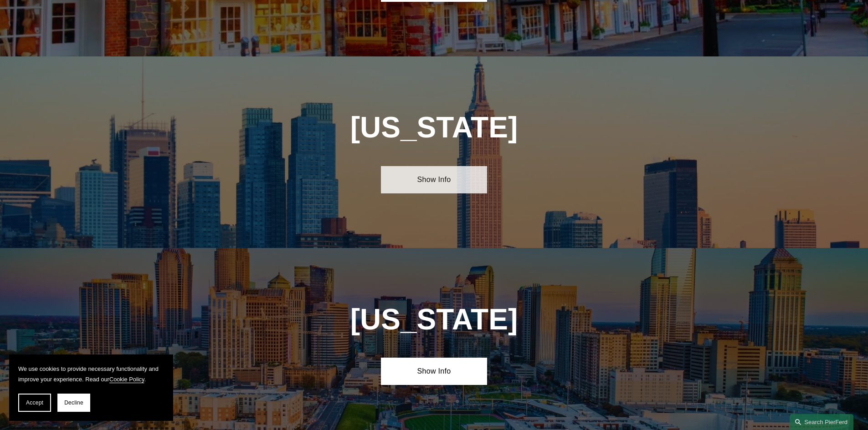  Describe the element at coordinates (91, 388) in the screenshot. I see `section: Cookie banner` at that location.